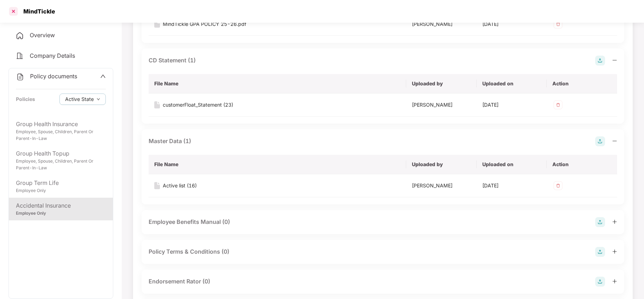  What do you see at coordinates (26, 99) in the screenshot?
I see `div: Policies` at bounding box center [26, 99].